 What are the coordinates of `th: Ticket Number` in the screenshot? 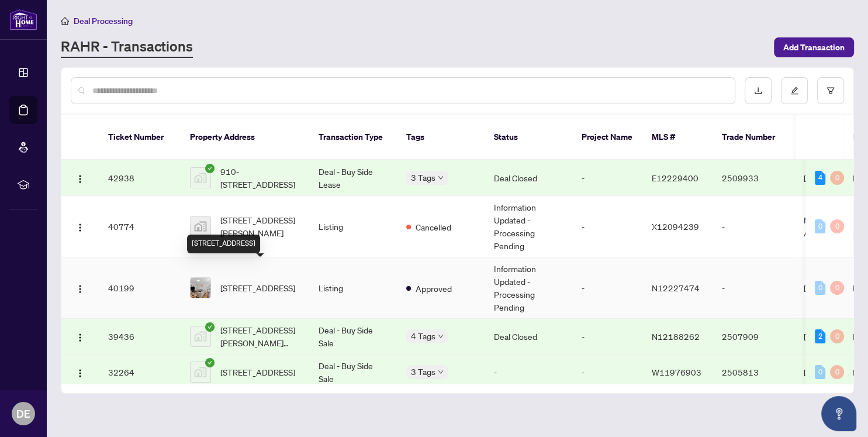 It's located at (140, 137).